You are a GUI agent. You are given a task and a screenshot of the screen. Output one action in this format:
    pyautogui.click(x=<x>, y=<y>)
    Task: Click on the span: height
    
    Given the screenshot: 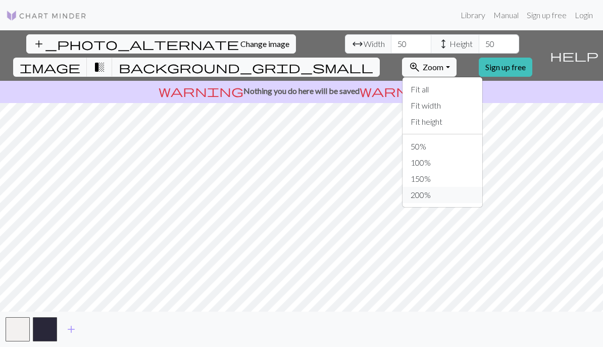 What is the action you would take?
    pyautogui.click(x=444, y=44)
    